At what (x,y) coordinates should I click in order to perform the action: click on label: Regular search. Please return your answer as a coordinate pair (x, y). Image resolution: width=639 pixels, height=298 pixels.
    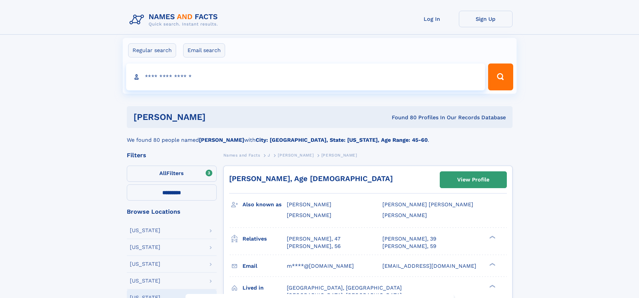
    Looking at the image, I should click on (152, 50).